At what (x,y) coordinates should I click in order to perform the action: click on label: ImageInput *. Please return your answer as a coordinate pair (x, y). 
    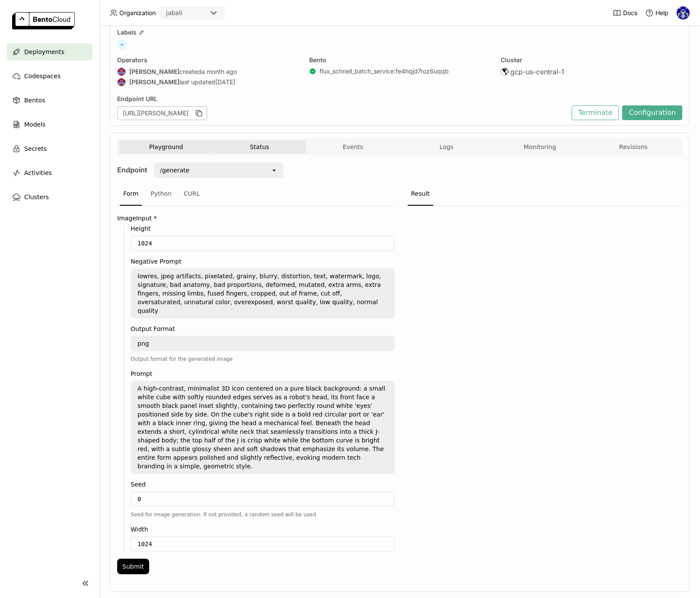
    Looking at the image, I should click on (256, 218).